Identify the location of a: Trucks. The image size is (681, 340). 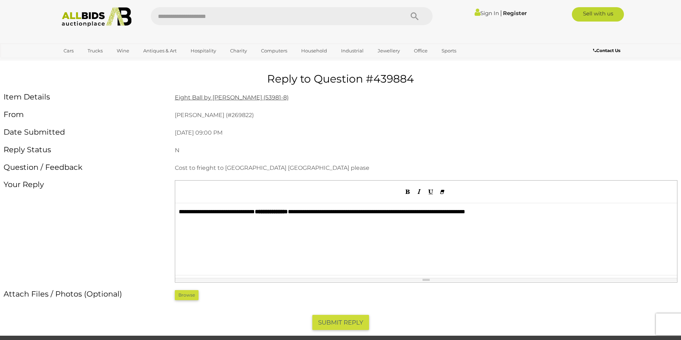
(95, 51).